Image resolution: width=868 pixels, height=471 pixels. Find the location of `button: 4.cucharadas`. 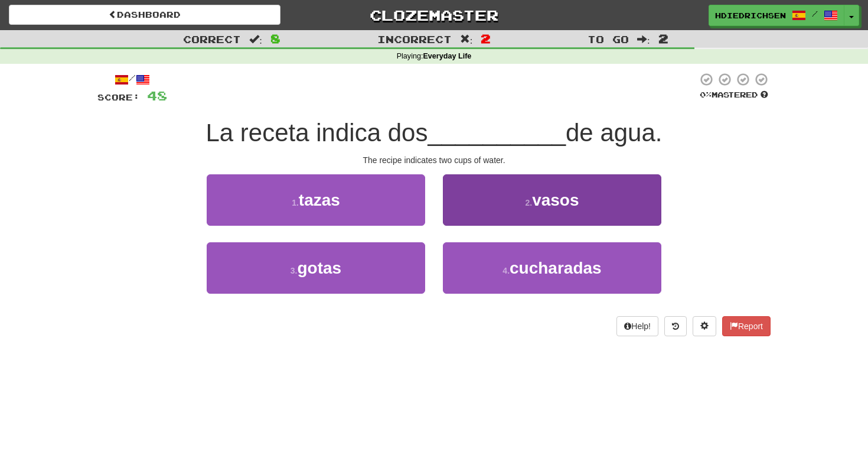

button: 4.cucharadas is located at coordinates (552, 267).